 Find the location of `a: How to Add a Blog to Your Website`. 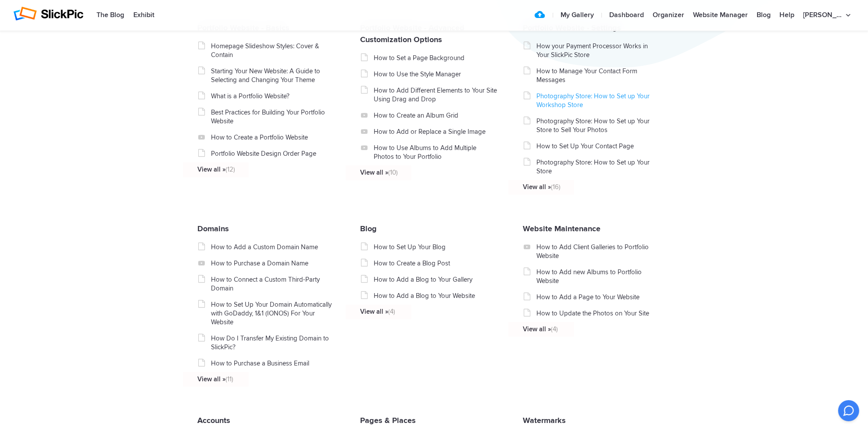

a: How to Add a Blog to Your Website is located at coordinates (435, 296).